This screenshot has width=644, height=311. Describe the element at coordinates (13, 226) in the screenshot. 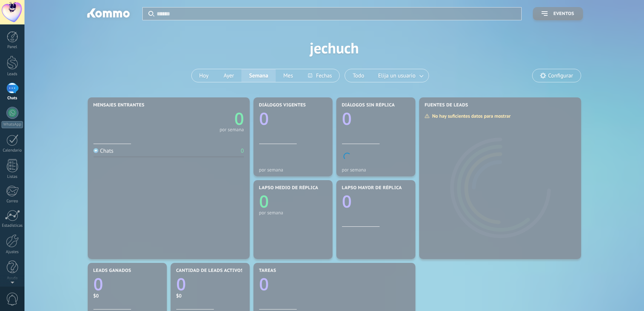

I see `div: Estadísticas` at that location.